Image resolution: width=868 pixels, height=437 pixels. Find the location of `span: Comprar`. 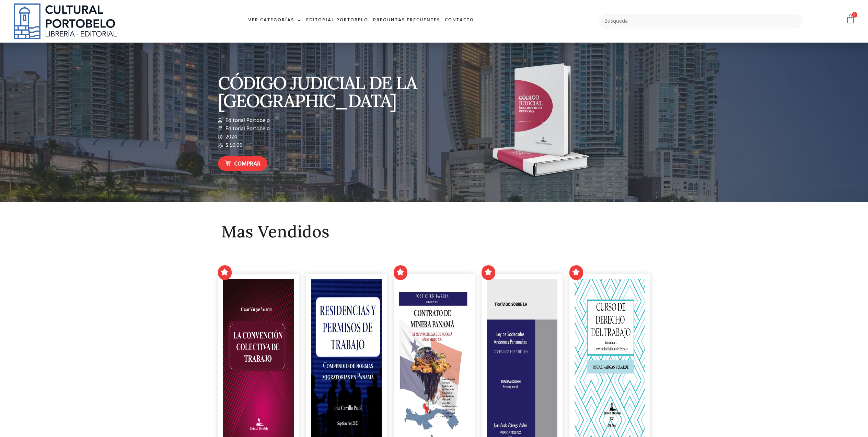

span: Comprar is located at coordinates (247, 164).